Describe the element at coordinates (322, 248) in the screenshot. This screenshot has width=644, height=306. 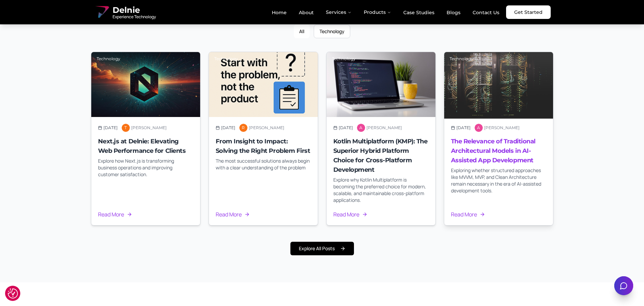
I see `a: Explore All Posts` at that location.